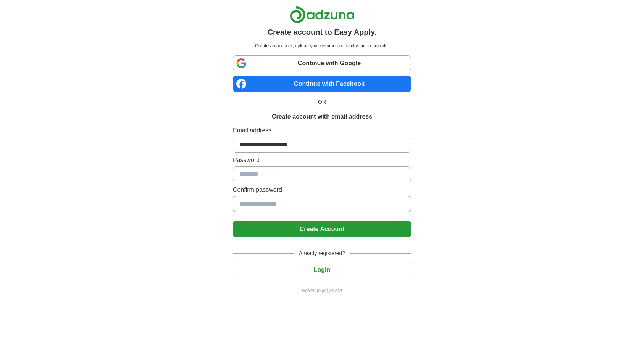 The width and height of the screenshot is (644, 344). Describe the element at coordinates (322, 131) in the screenshot. I see `label: Email address` at that location.